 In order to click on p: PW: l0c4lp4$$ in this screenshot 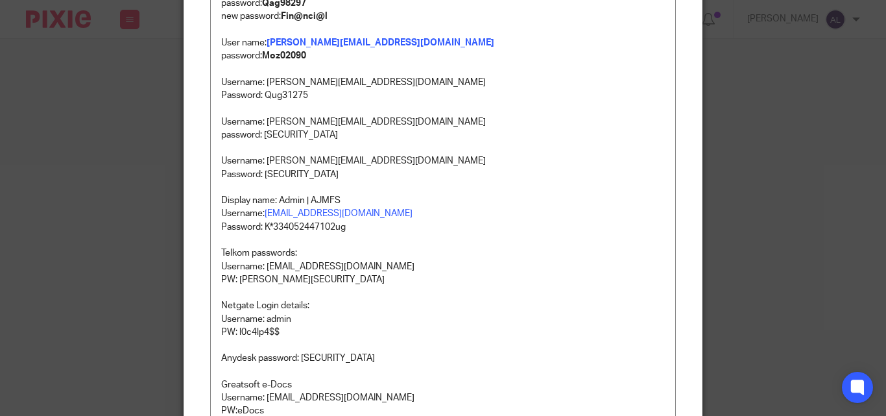, I will do `click(443, 332)`.